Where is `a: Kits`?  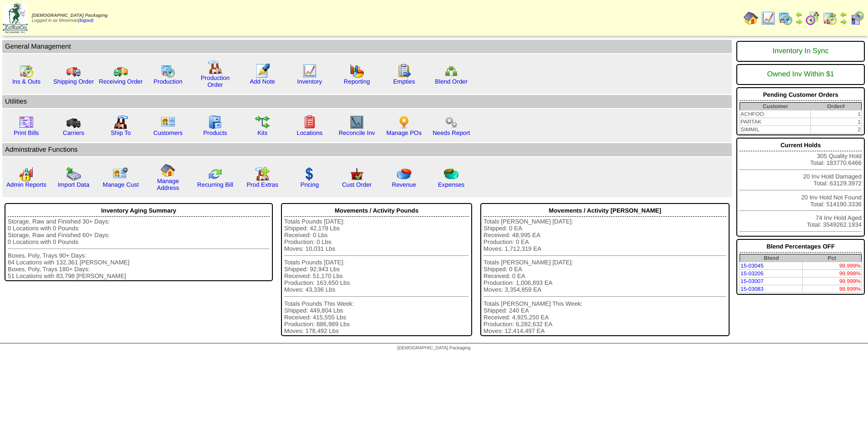
a: Kits is located at coordinates (262, 133).